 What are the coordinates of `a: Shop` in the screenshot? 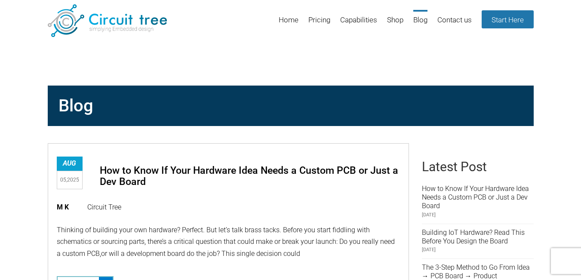 It's located at (395, 24).